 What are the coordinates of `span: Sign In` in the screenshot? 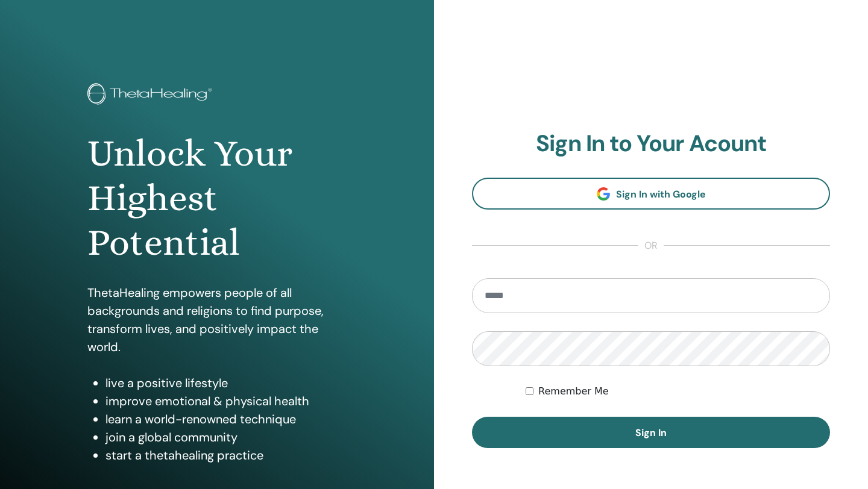 It's located at (651, 433).